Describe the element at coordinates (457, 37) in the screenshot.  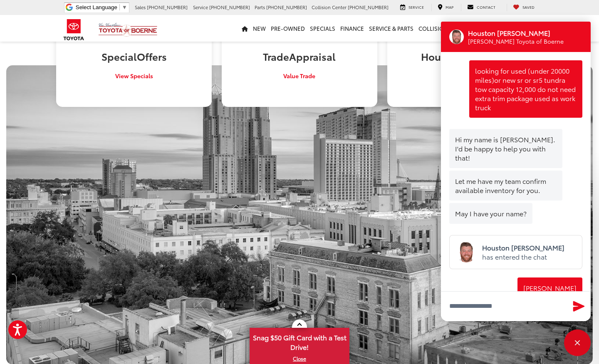
I see `div: Operator Image` at that location.